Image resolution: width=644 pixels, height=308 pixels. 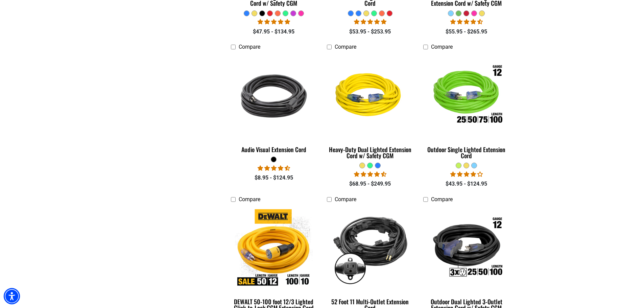 I want to click on img: Outdoor Single Lighted Extension Cord, so click(x=466, y=96).